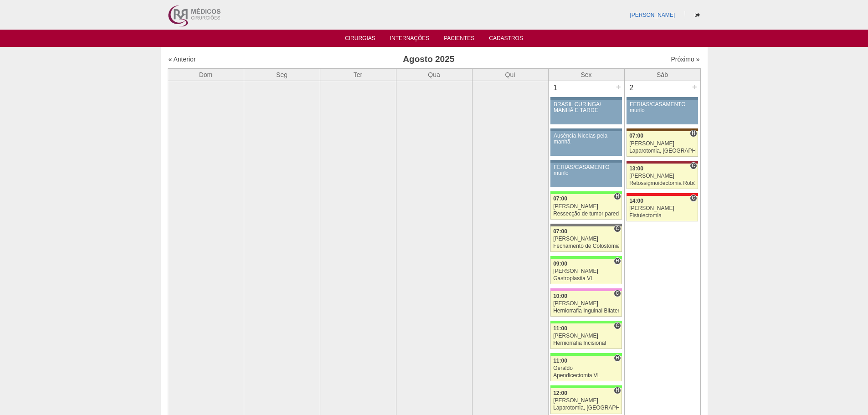  Describe the element at coordinates (459, 40) in the screenshot. I see `a: Pacientes` at that location.